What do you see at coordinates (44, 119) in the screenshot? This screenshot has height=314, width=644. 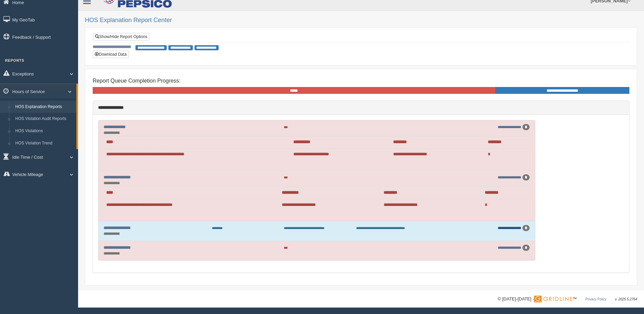 I see `a: HOS Violation Audit Reports` at bounding box center [44, 119].